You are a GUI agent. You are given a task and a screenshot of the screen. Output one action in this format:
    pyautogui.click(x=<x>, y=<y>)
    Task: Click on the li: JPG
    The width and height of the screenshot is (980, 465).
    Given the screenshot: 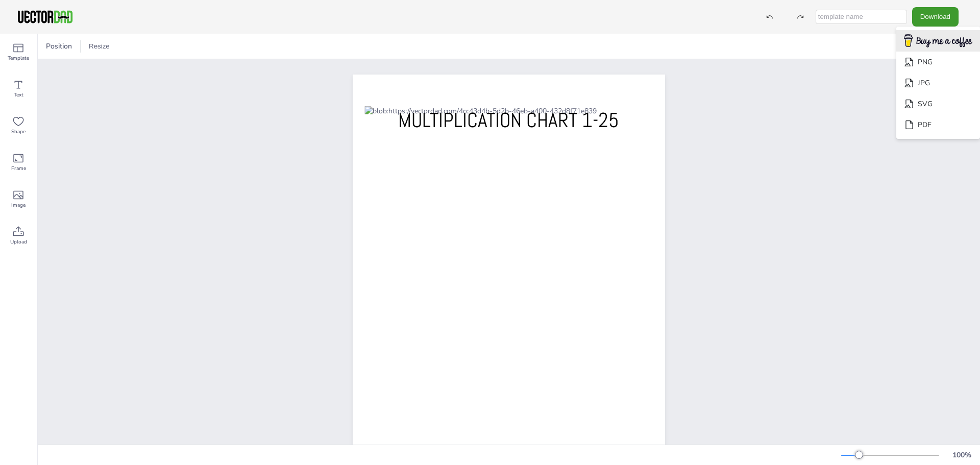 What is the action you would take?
    pyautogui.click(x=938, y=83)
    